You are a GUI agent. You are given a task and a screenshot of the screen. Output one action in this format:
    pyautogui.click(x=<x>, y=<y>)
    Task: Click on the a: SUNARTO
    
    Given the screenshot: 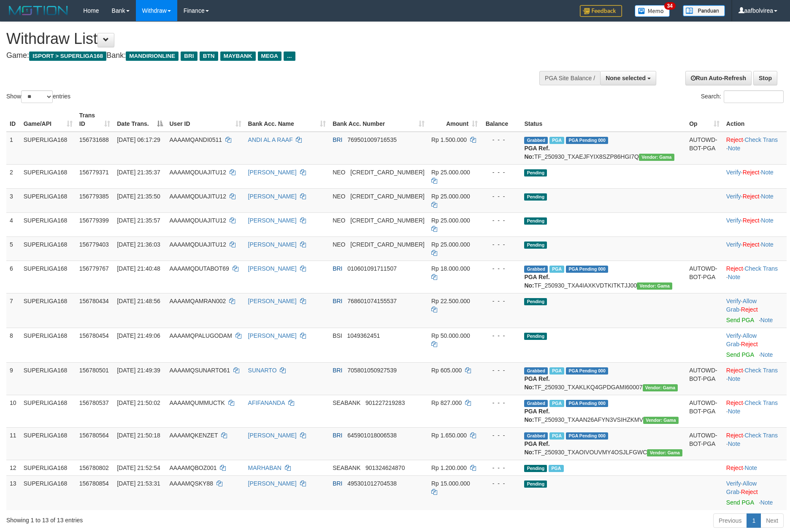 What is the action you would take?
    pyautogui.click(x=263, y=370)
    